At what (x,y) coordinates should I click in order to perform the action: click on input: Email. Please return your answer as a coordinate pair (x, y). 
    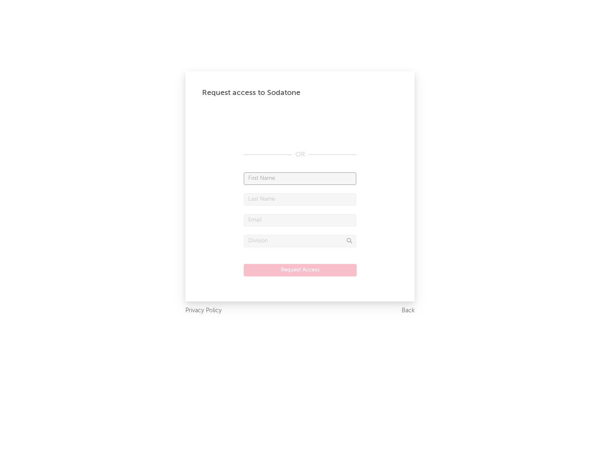
    Looking at the image, I should click on (300, 220).